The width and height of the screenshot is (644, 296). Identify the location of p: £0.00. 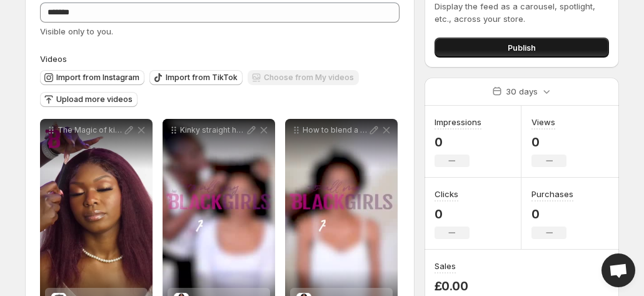
(451, 286).